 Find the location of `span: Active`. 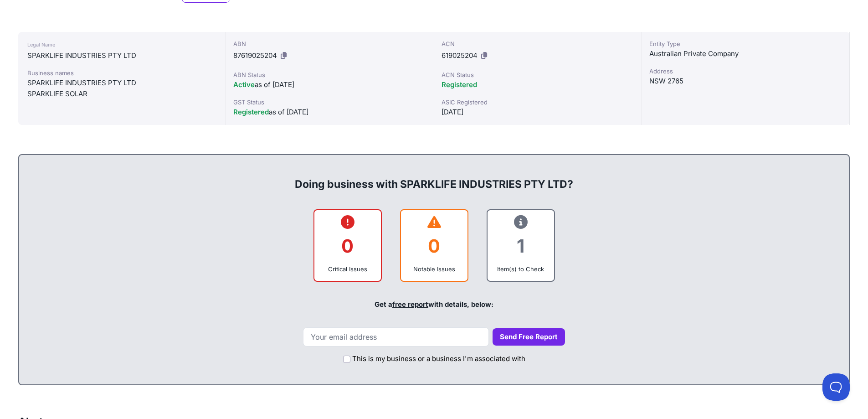

span: Active is located at coordinates (243, 84).